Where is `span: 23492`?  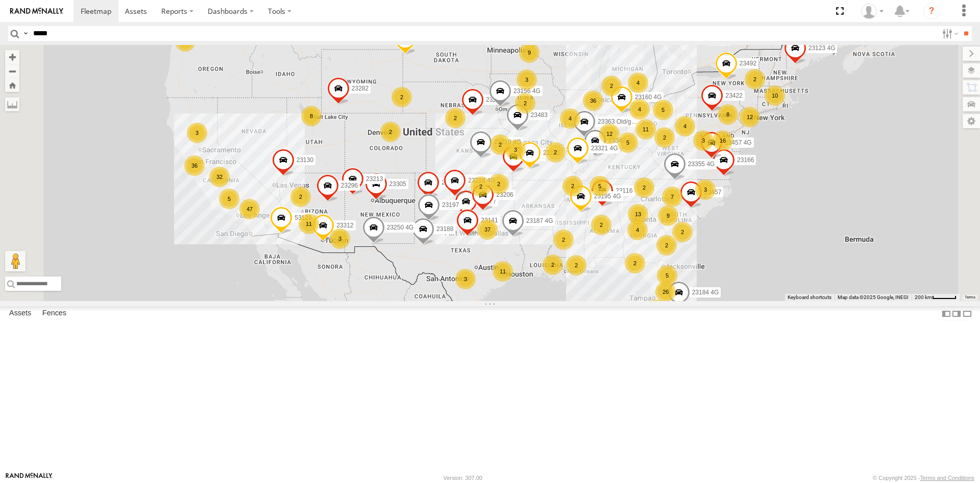 span: 23492 is located at coordinates (748, 63).